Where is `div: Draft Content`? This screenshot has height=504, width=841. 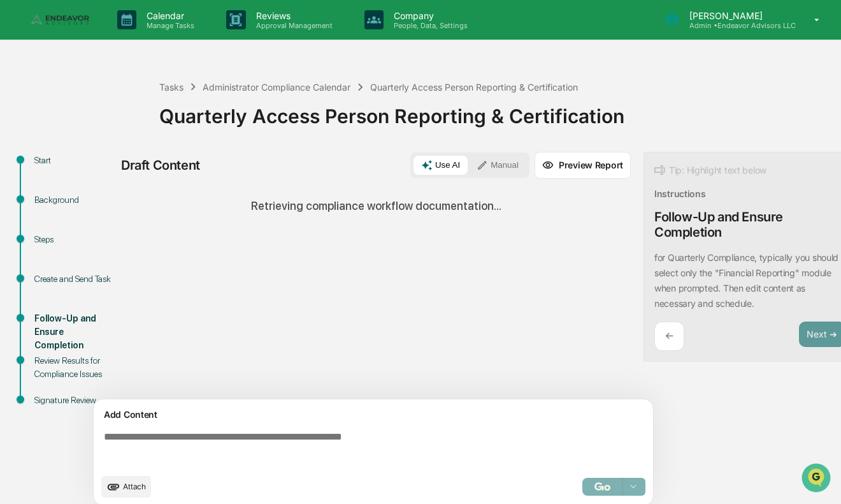
div: Draft Content is located at coordinates (161, 165).